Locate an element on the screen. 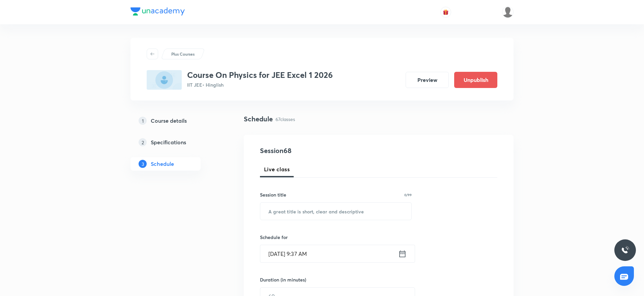 The height and width of the screenshot is (296, 644). p: 0/99 is located at coordinates (408, 195).